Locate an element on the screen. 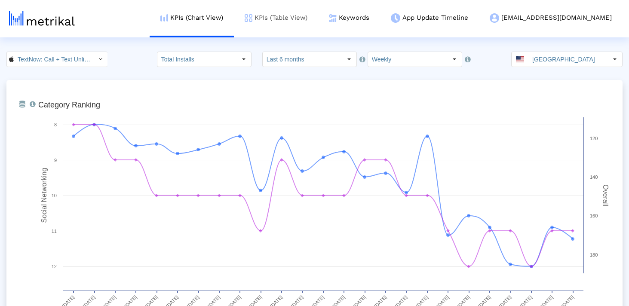  img: keywords.png is located at coordinates (333, 18).